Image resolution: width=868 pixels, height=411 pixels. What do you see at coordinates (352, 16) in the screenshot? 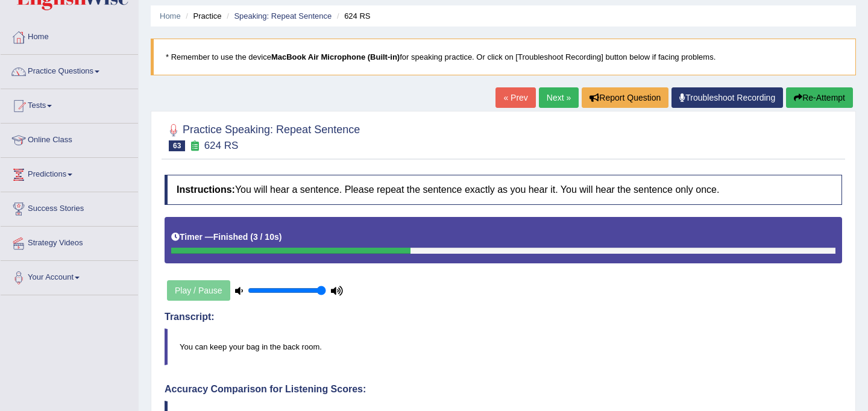
I see `li: 624 RS` at bounding box center [352, 16].